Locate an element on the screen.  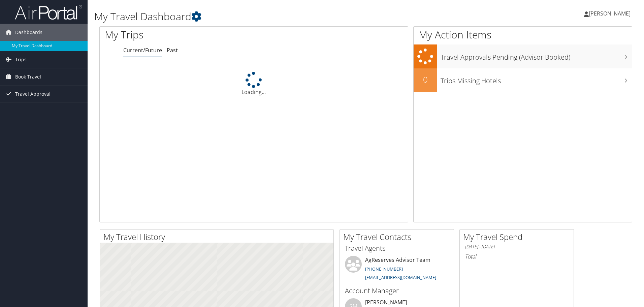
h6: Total is located at coordinates (517, 256).